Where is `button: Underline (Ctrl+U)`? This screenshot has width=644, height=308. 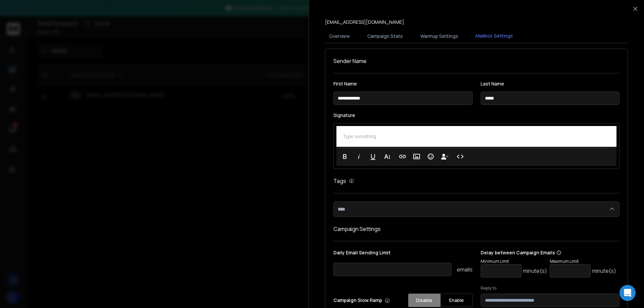 button: Underline (Ctrl+U) is located at coordinates (373, 156).